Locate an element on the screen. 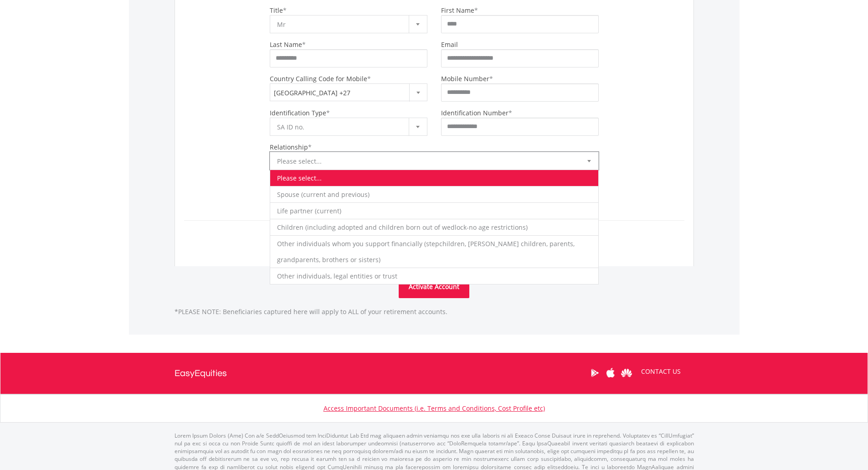 The height and width of the screenshot is (470, 868). label: Mobile Number is located at coordinates (465, 79).